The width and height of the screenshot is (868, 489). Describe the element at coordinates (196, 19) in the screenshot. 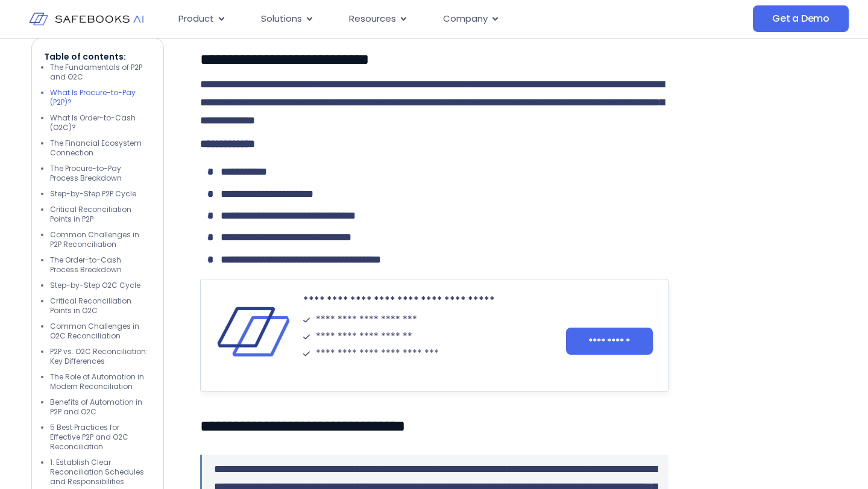

I see `span: Product` at that location.